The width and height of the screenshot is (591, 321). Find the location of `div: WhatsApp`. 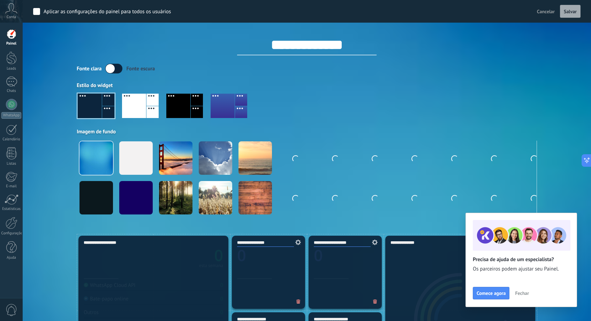

div: WhatsApp is located at coordinates (11, 115).